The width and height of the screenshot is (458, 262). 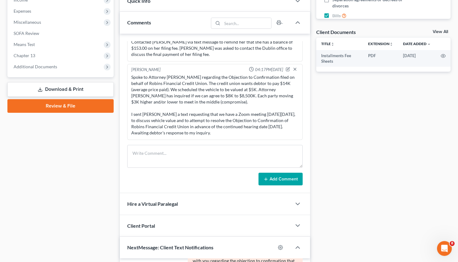 I want to click on button: Send a message…, so click(x=111, y=205).